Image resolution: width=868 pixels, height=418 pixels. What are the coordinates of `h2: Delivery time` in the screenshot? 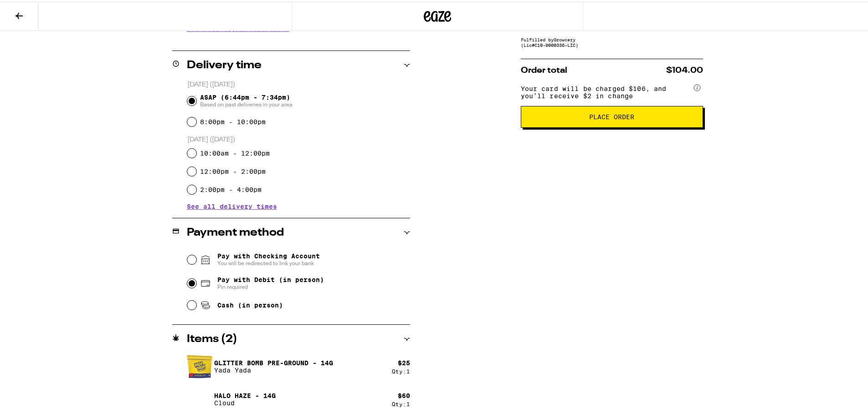 It's located at (224, 64).